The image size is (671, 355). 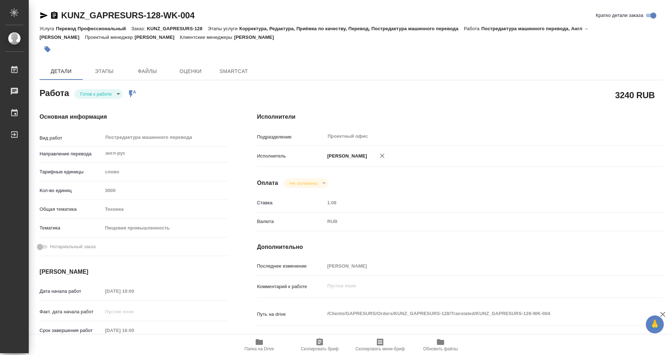 I want to click on p: Работа, so click(x=472, y=28).